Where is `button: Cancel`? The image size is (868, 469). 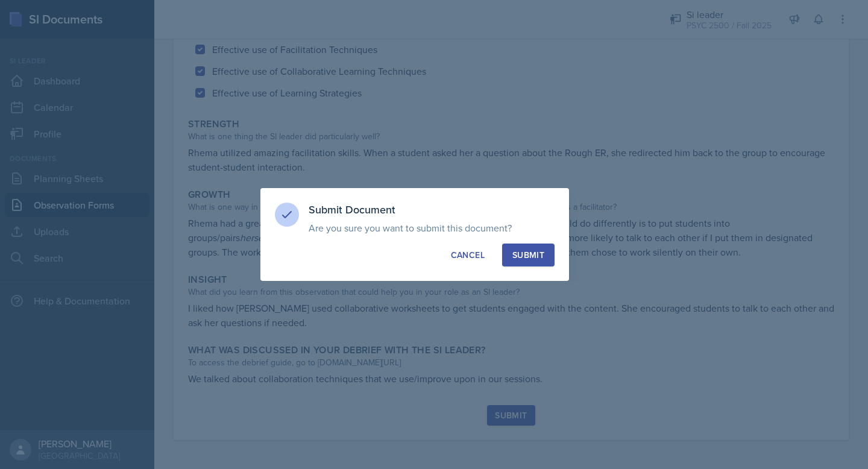 button: Cancel is located at coordinates (468, 255).